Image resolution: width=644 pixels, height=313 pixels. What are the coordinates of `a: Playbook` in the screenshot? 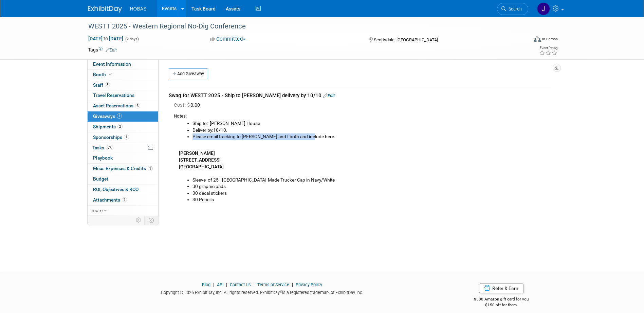 It's located at (123, 158).